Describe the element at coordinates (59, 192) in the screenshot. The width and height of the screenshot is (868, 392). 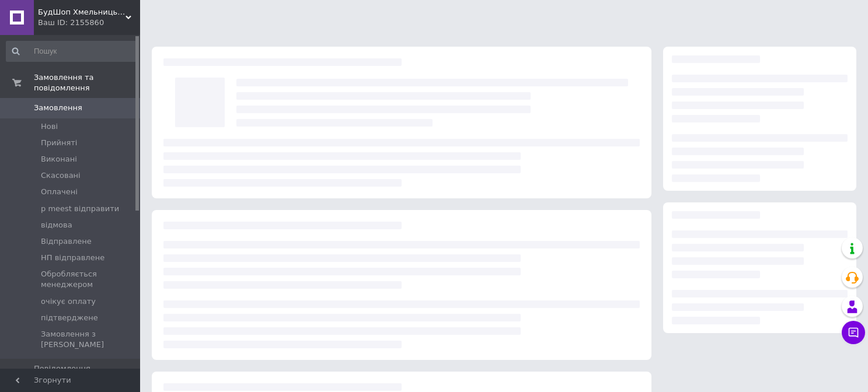
I see `span: Оплачені` at that location.